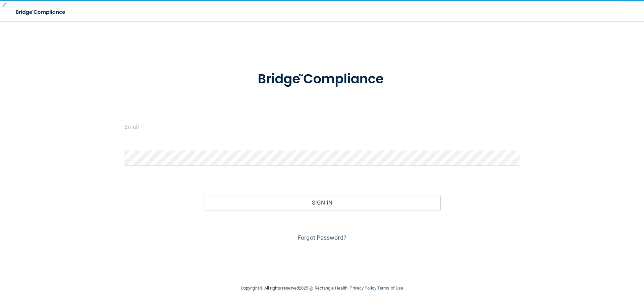 The height and width of the screenshot is (306, 644). Describe the element at coordinates (322, 126) in the screenshot. I see `input: Email` at that location.